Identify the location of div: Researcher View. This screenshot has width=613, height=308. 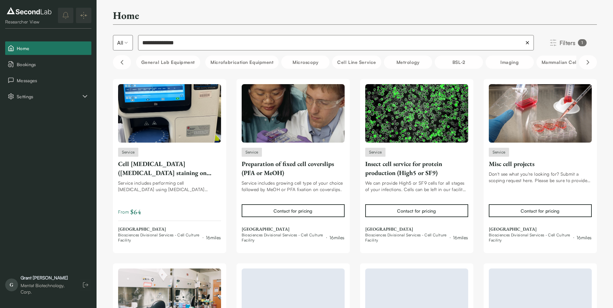
(29, 22).